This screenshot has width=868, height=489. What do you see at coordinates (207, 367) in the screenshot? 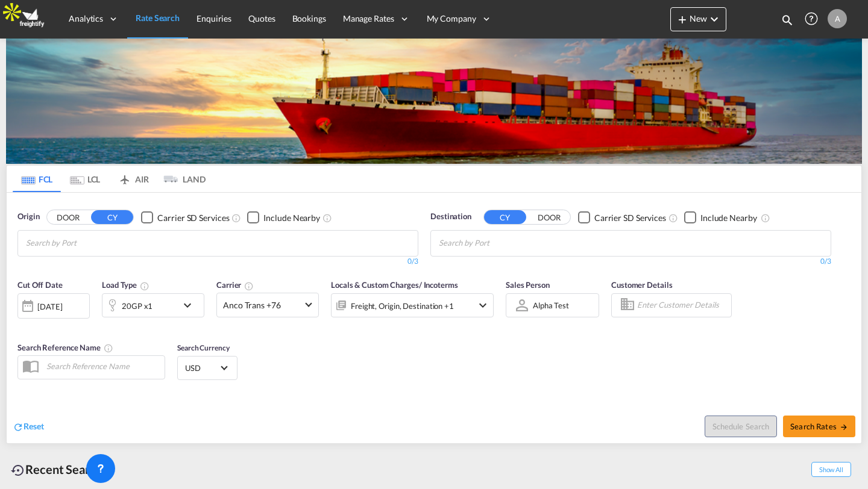
I see `md-select: Select Currency: $ USDUnited States Dollar` at bounding box center [207, 367].